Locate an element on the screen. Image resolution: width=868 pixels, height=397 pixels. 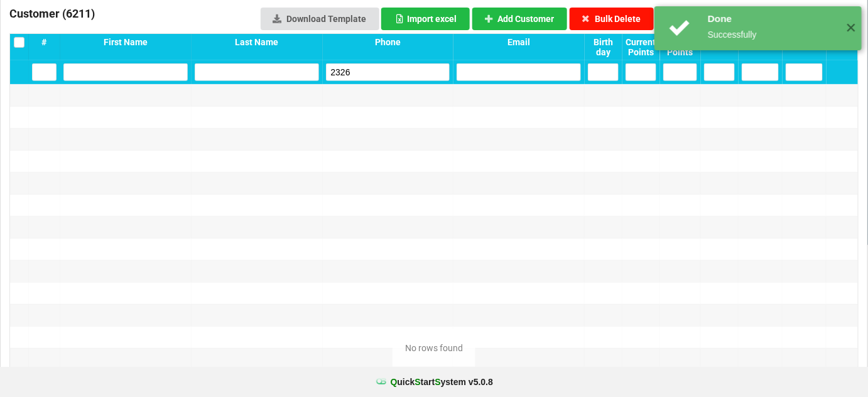
div: First Name is located at coordinates (125, 42).